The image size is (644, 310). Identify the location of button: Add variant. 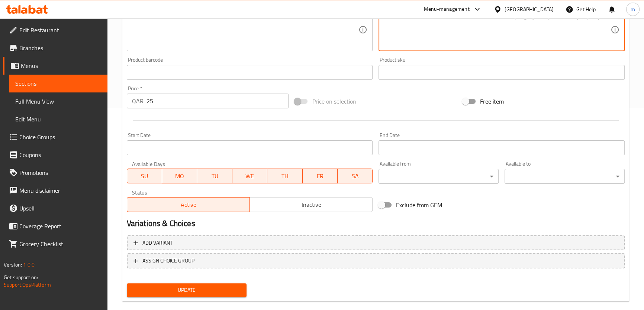
(375, 243).